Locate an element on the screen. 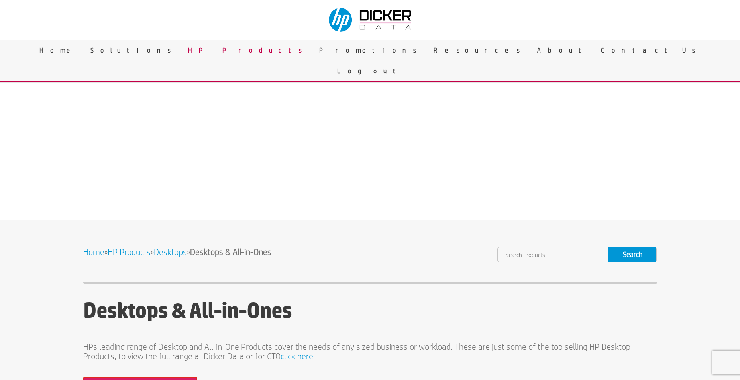 This screenshot has width=740, height=380. input: Search Products is located at coordinates (553, 255).